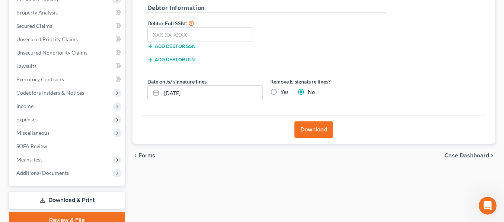  What do you see at coordinates (67, 200) in the screenshot?
I see `a: Download & Print` at bounding box center [67, 200].